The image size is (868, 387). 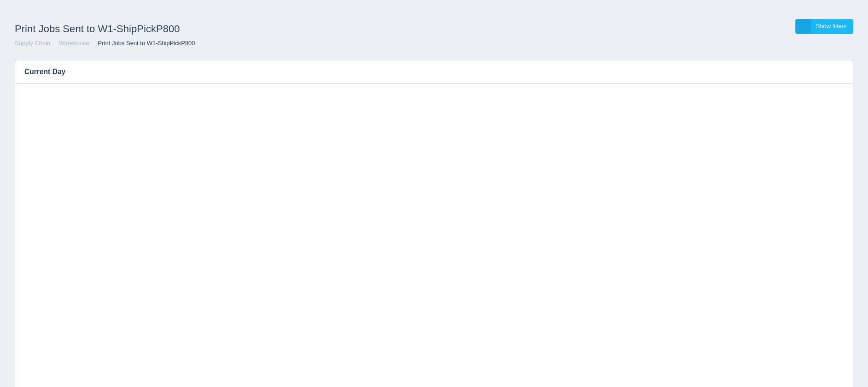 I want to click on h3: Current Day, so click(x=420, y=72).